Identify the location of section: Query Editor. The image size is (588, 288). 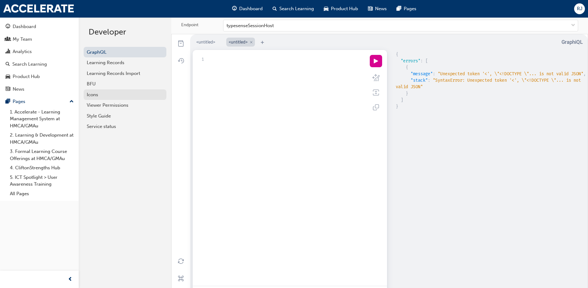
(290, 168).